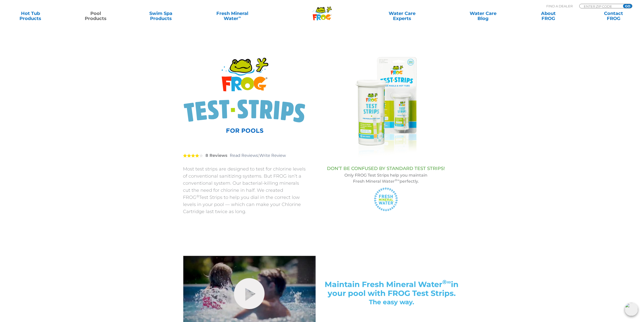 This screenshot has height=322, width=644. Describe the element at coordinates (161, 16) in the screenshot. I see `a: Swim SpaProducts` at that location.